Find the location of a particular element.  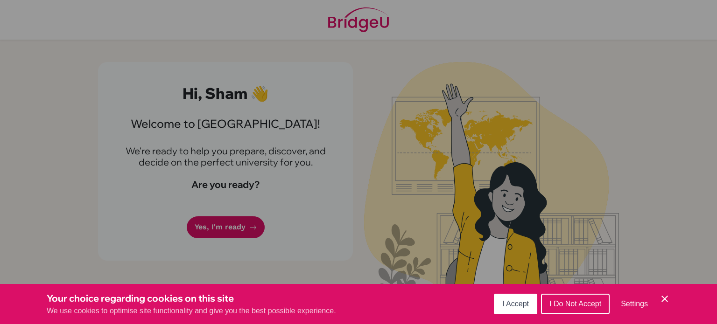

span: I Accept is located at coordinates (515, 304).